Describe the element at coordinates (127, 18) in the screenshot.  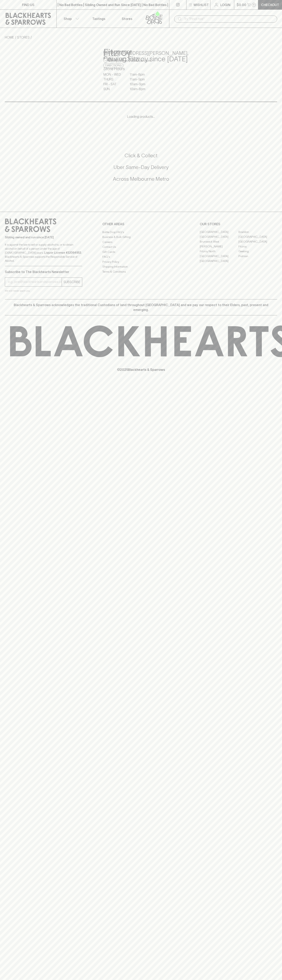
I see `a: Stores` at that location.